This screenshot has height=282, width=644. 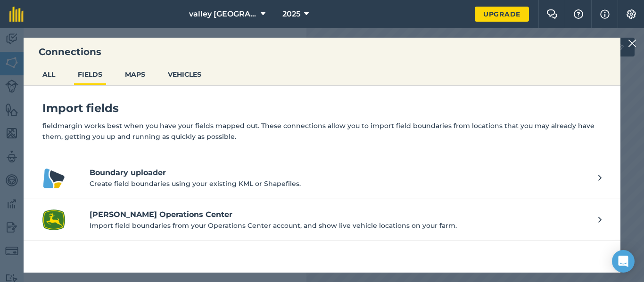 What do you see at coordinates (578, 14) in the screenshot?
I see `img: A question mark icon` at bounding box center [578, 14].